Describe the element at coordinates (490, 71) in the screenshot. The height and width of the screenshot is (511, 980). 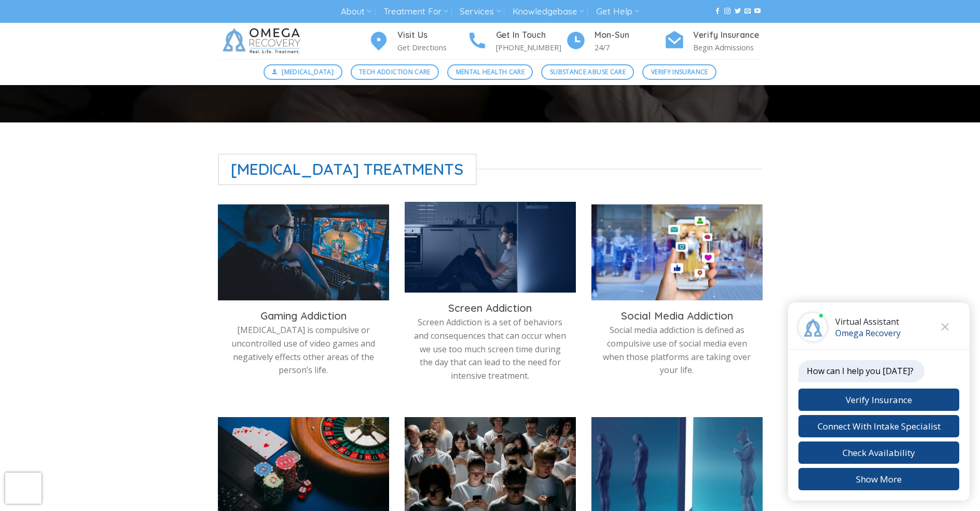
I see `span: Mental Health Care` at that location.